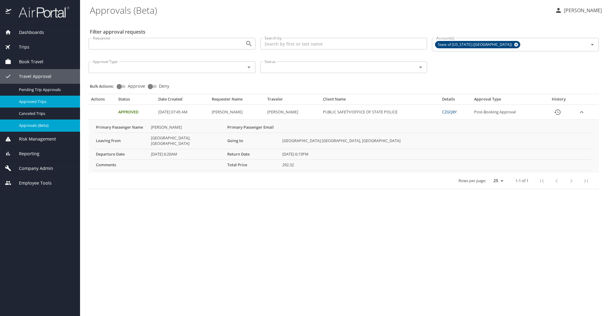 The height and width of the screenshot is (316, 611). I want to click on input: Search by first or last name, so click(344, 44).